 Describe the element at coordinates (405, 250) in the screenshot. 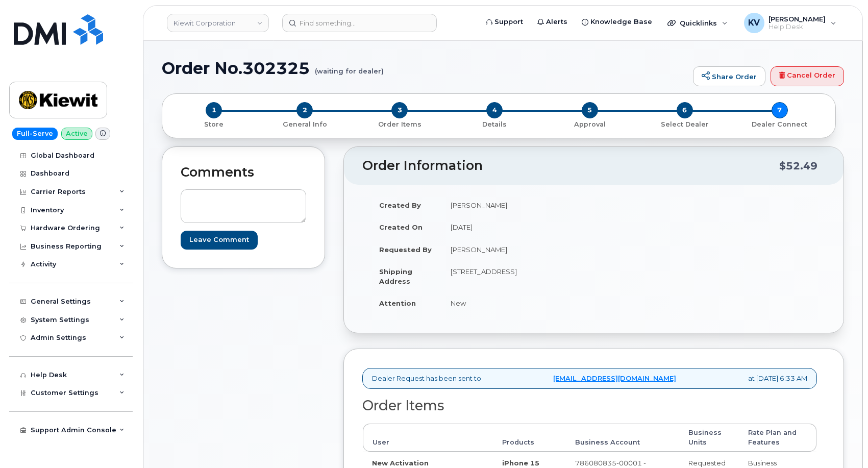

I see `strong: Requested By` at that location.